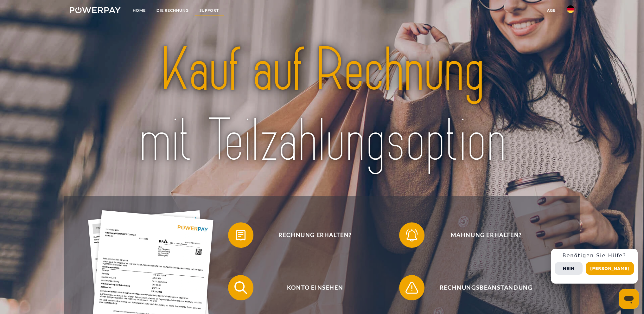  I want to click on h3: Benötigen Sie Hilfe?, so click(595, 255).